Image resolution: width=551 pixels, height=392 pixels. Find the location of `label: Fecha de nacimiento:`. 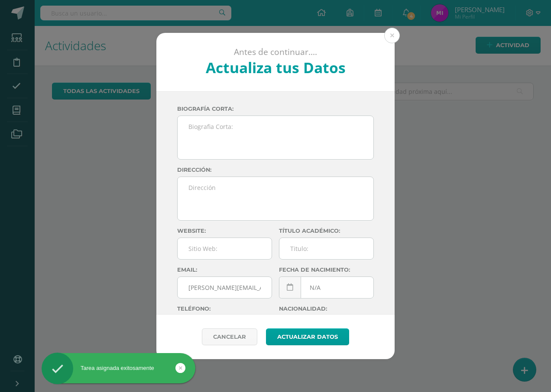

label: Fecha de nacimiento: is located at coordinates (326, 270).